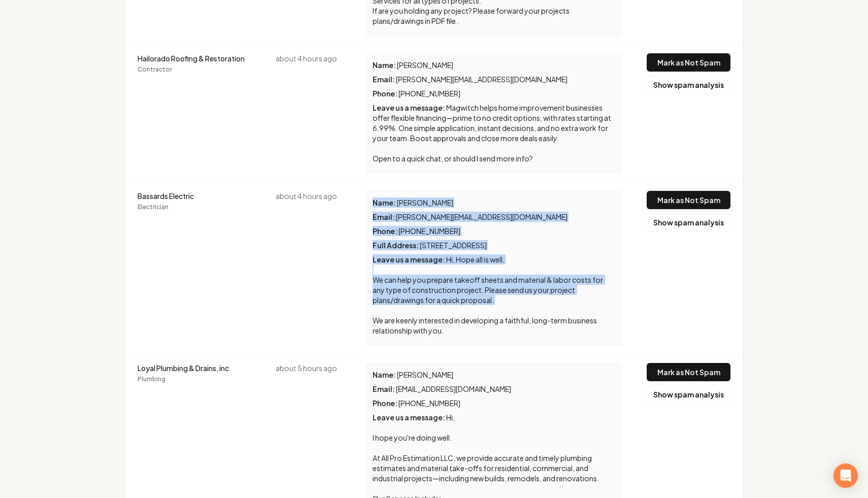  Describe the element at coordinates (488, 295) in the screenshot. I see `span: Hi, Hope all is well. We can help you prepare takeoff sheets and material & labor costs for any t...` at that location.